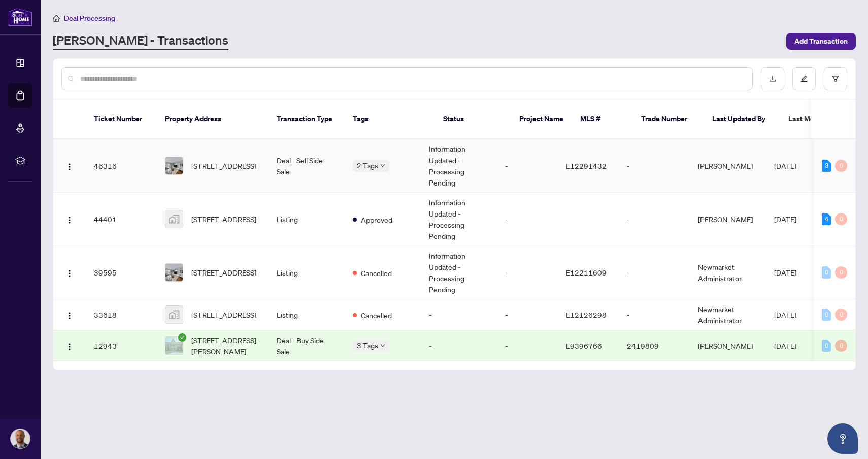 The height and width of the screenshot is (459, 868). Describe the element at coordinates (654, 346) in the screenshot. I see `td: 2419809` at that location.